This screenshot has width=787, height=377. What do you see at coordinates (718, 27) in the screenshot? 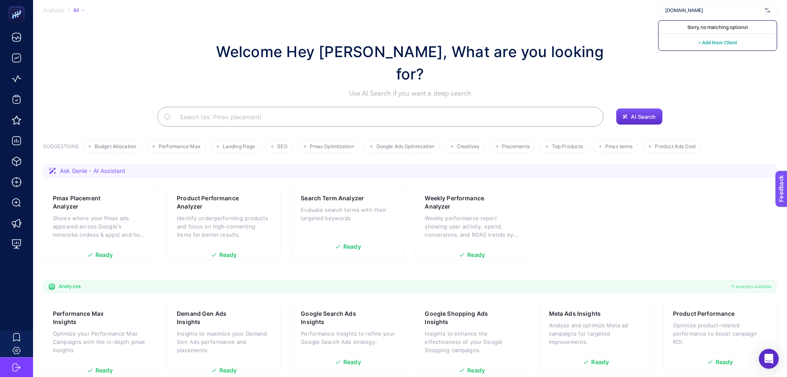
I see `div: Sorry, no matching options!` at bounding box center [718, 27].